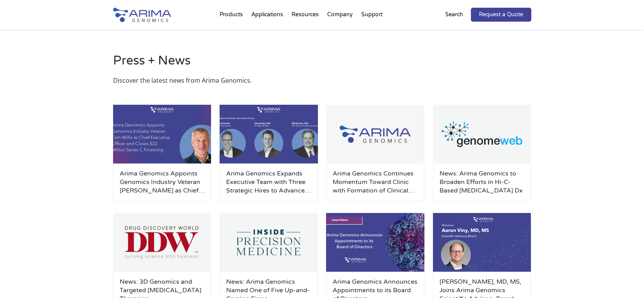 Image resolution: width=644 pixels, height=298 pixels. Describe the element at coordinates (269, 182) in the screenshot. I see `a: Arima Genomics Expands Executive Team with Three Strategic Hires to Advance Clinical Applications...` at that location.